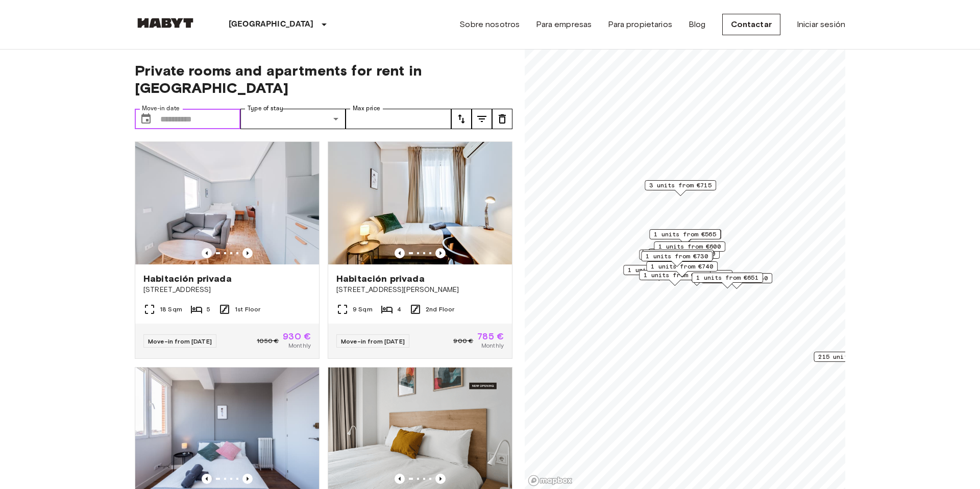 This screenshot has height=489, width=980. I want to click on span: 1 units from €600, so click(689, 246).